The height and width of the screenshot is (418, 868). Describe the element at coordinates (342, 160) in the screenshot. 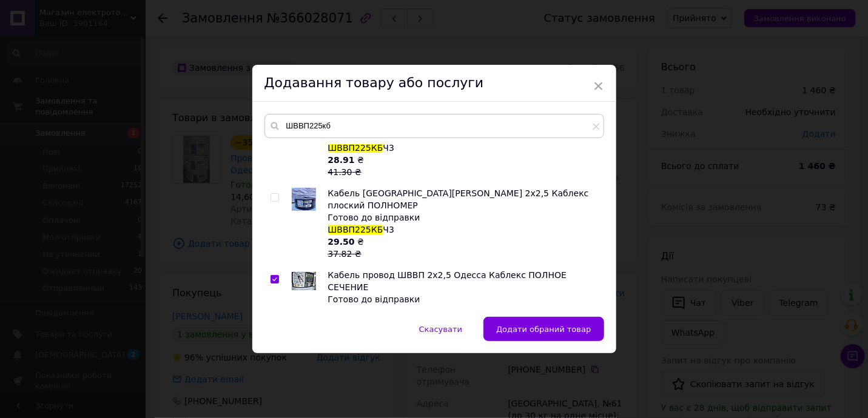

I see `b: 28.91` at that location.